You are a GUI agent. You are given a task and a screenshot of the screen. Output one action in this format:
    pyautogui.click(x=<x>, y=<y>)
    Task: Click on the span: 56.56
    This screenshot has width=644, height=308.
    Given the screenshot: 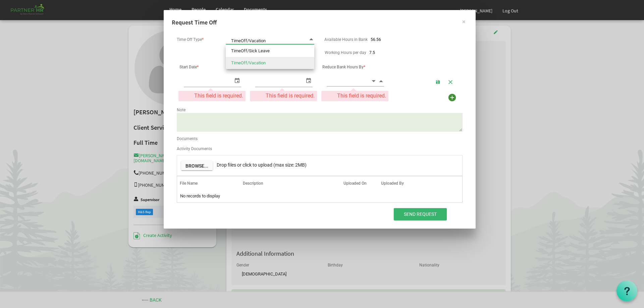 What is the action you would take?
    pyautogui.click(x=375, y=39)
    